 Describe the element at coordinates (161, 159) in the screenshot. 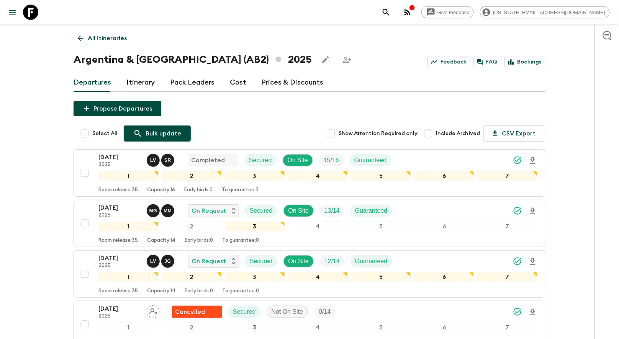

I see `span: Lucas Valentim, Sol Rodriguez` at that location.